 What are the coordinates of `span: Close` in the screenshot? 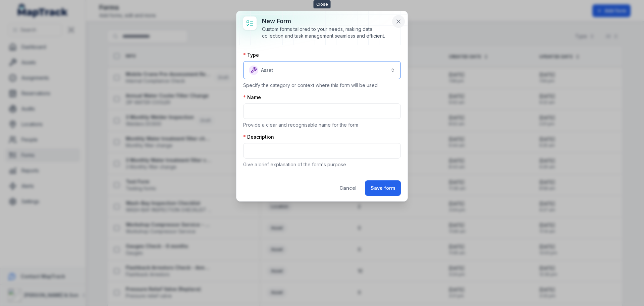 It's located at (322, 4).